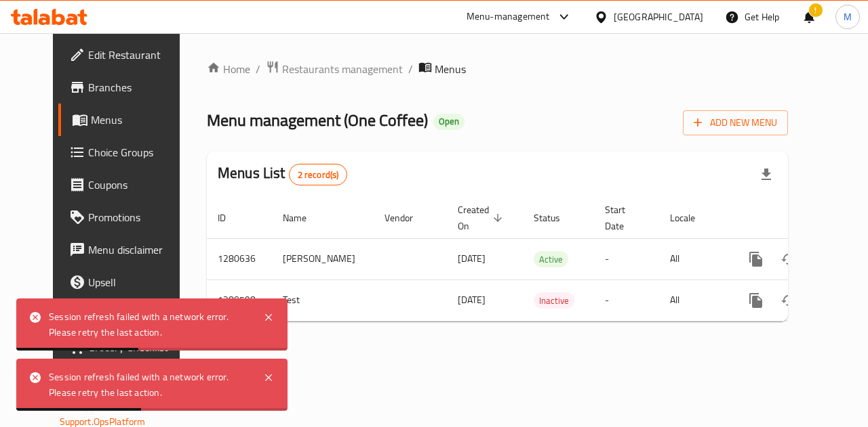 The height and width of the screenshot is (427, 868). I want to click on span: Grocery Checklist, so click(138, 347).